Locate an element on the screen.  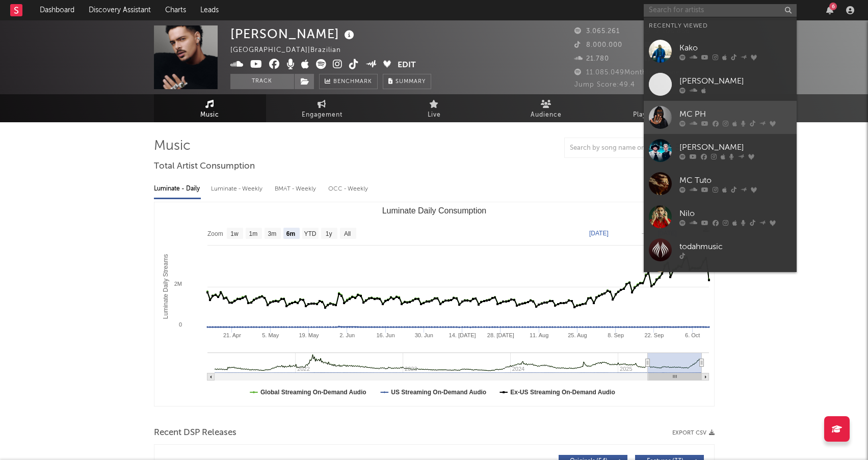
text: 6. Oct is located at coordinates (692, 335).